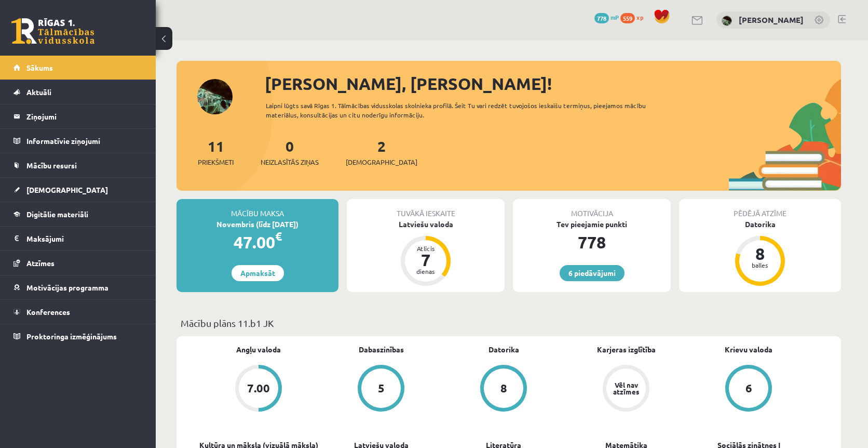 This screenshot has height=448, width=868. I want to click on a: Informatīvie ziņojumi, so click(78, 141).